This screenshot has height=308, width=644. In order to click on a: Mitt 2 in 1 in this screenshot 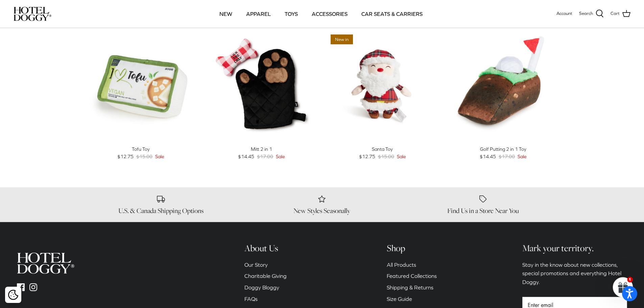, I will do `click(261, 86)`.